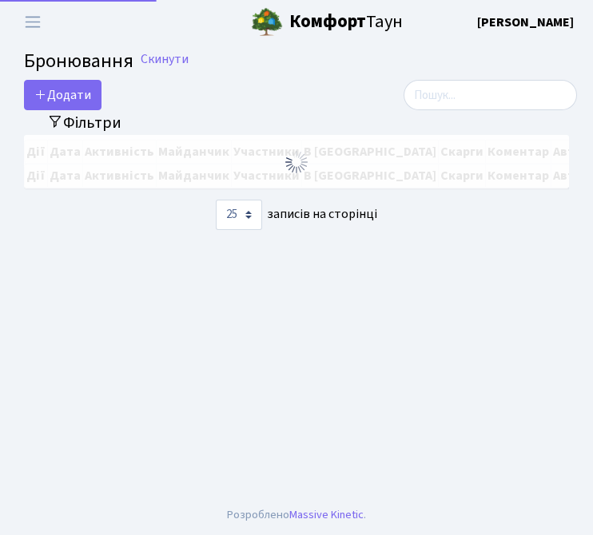 The width and height of the screenshot is (593, 535). Describe the element at coordinates (296, 162) in the screenshot. I see `img: Обробка...` at that location.